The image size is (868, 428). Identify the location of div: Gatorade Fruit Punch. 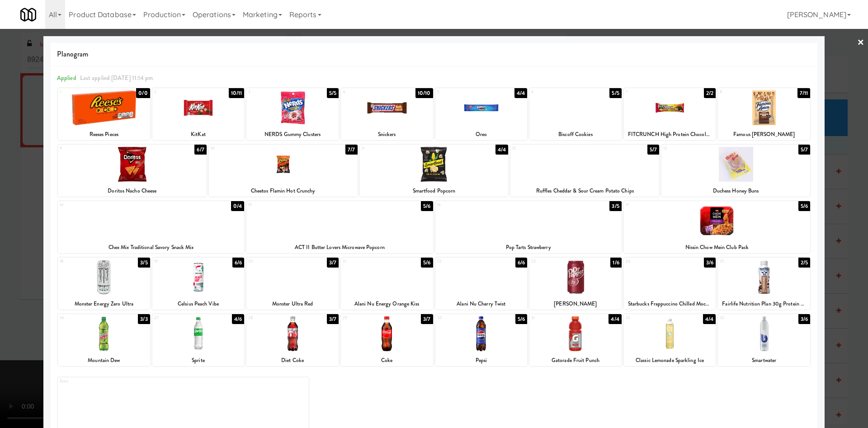
(576, 360).